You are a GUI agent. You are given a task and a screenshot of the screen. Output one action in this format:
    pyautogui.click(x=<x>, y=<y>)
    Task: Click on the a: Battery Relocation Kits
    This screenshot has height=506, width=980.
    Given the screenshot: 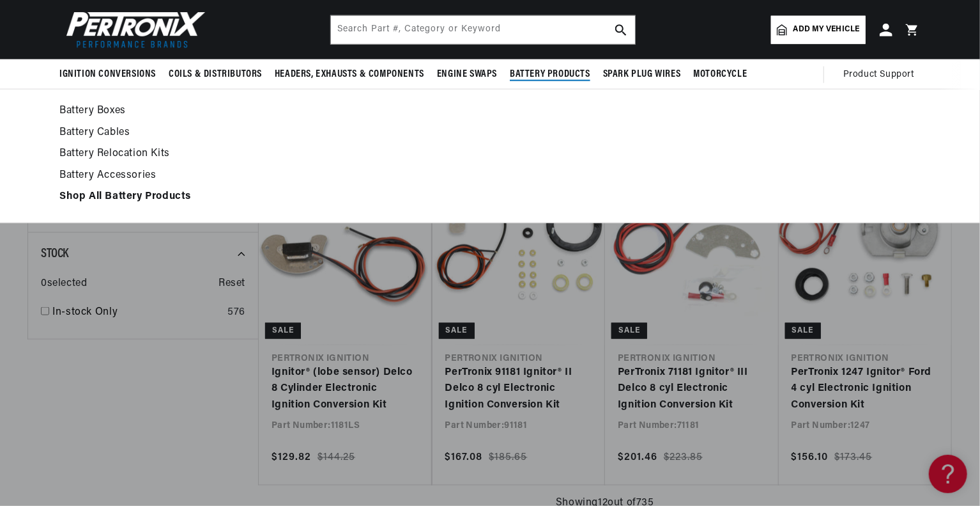 What is the action you would take?
    pyautogui.click(x=490, y=154)
    